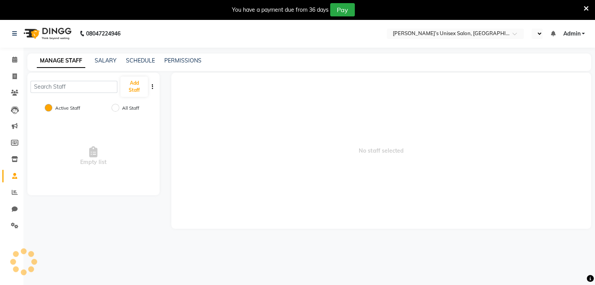 The image size is (595, 285). What do you see at coordinates (47, 34) in the screenshot?
I see `img: logo` at bounding box center [47, 34].